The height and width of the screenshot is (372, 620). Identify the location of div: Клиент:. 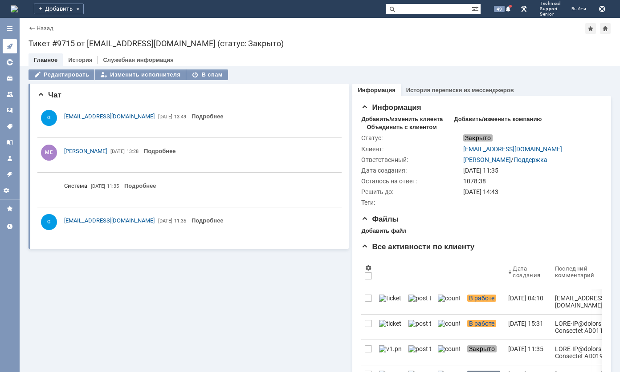
(411, 149).